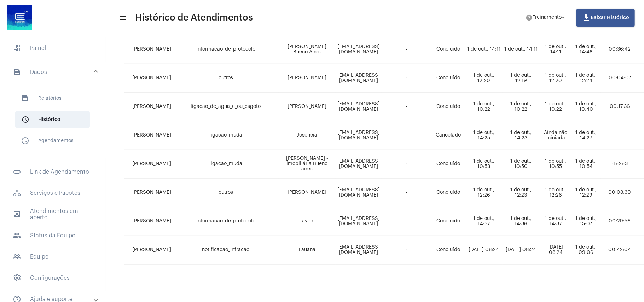  Describe the element at coordinates (564, 18) in the screenshot. I see `mat-icon: arrow_drop_down` at that location.